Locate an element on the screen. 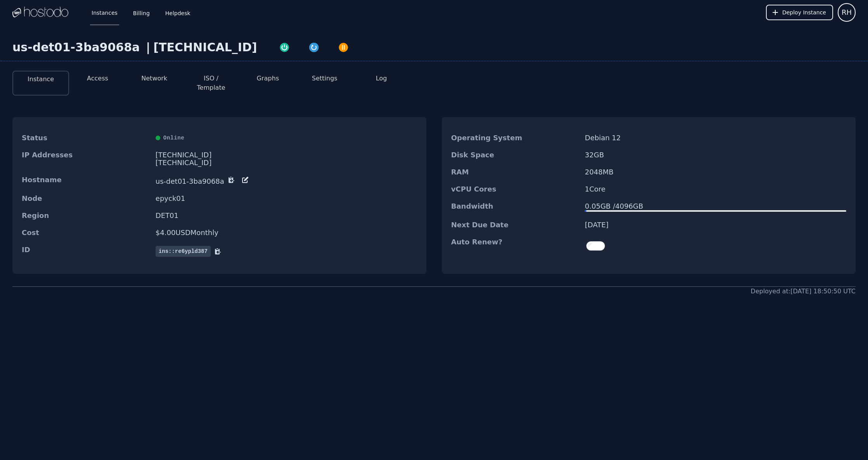  dt: Hostname is located at coordinates (85, 180).